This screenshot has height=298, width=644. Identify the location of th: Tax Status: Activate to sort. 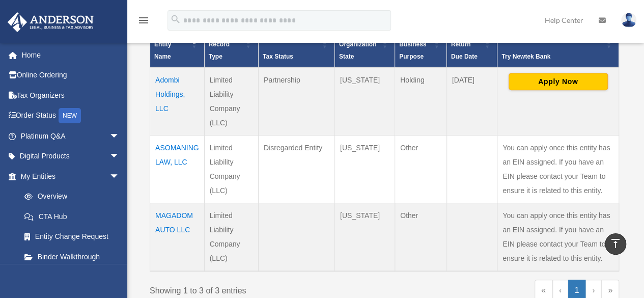
(296, 45).